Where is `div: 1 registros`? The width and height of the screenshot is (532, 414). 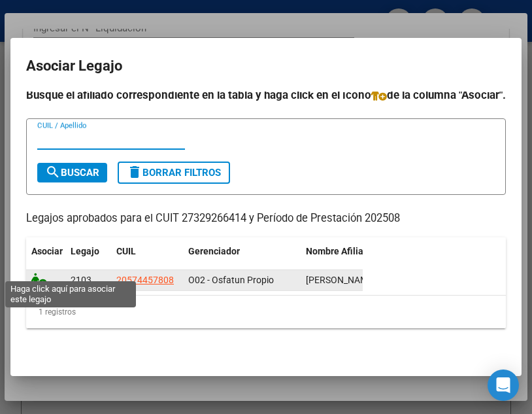
div: 1 registros is located at coordinates (266, 312).